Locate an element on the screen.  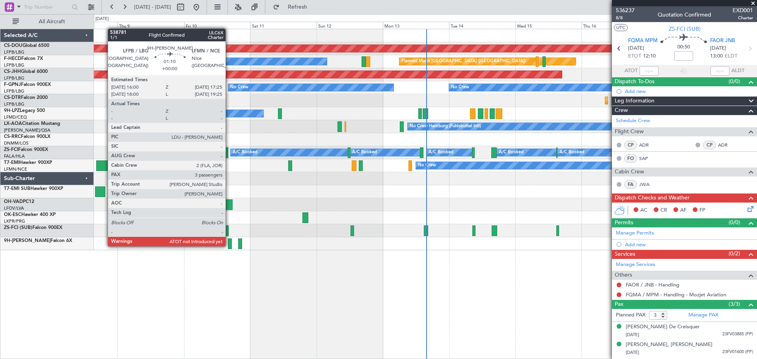
a: CS-DOUGlobal 6500 is located at coordinates (26, 46).